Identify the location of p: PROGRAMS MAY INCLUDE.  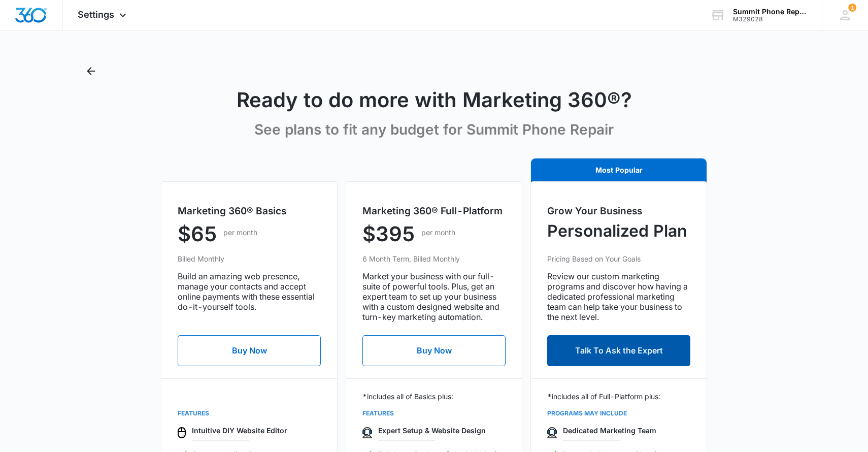
(619, 413).